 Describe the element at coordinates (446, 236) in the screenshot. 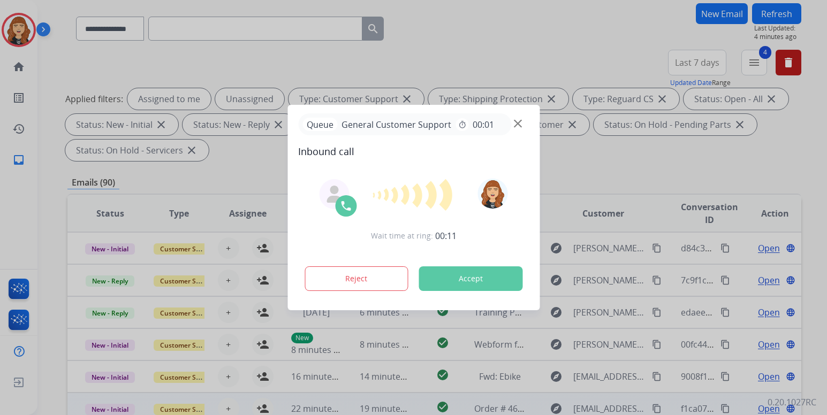

I see `span: 00:11` at that location.